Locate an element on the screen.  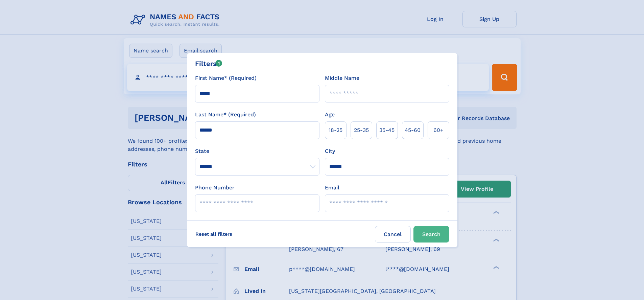
label: Reset all filters is located at coordinates (214, 234).